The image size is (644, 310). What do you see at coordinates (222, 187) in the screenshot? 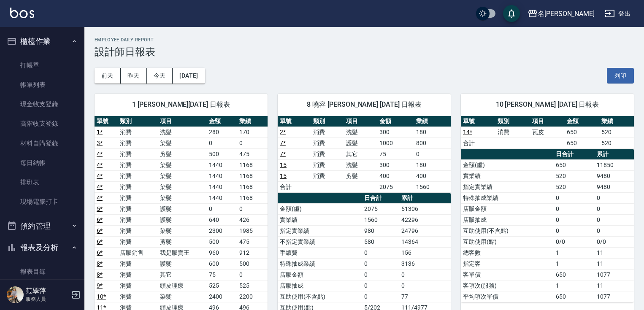
I see `td: 1440` at bounding box center [222, 187].